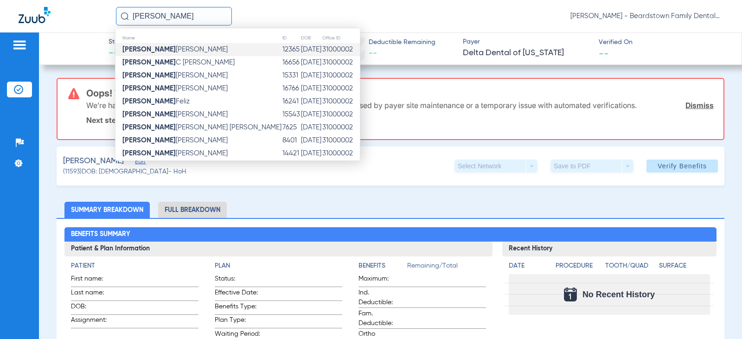 The image size is (742, 339). What do you see at coordinates (94, 308) in the screenshot?
I see `span: DOB:` at bounding box center [94, 308].